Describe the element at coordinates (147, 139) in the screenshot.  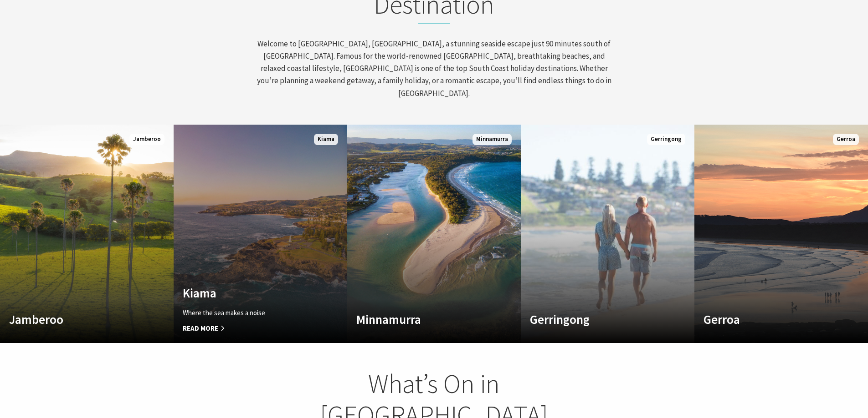
I see `span: Jamberoo` at that location.